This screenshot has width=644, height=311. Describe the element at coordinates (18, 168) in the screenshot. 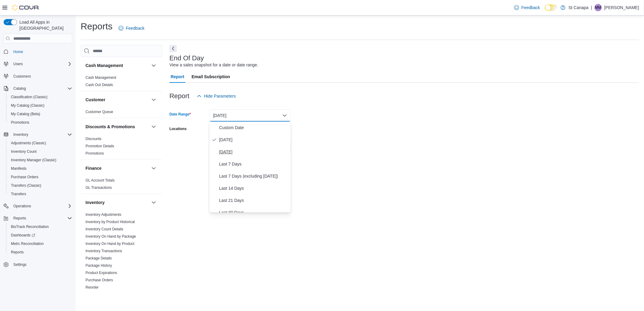

I see `span: Manifests` at that location.